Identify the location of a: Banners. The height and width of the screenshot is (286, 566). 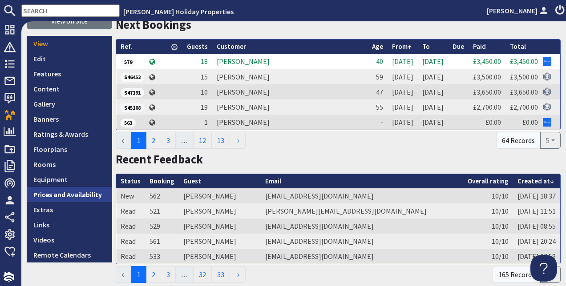
(69, 119).